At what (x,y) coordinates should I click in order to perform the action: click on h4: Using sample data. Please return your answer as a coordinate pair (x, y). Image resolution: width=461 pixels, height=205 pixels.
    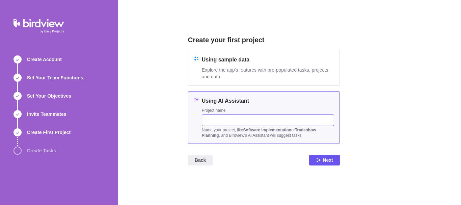
    Looking at the image, I should click on (268, 60).